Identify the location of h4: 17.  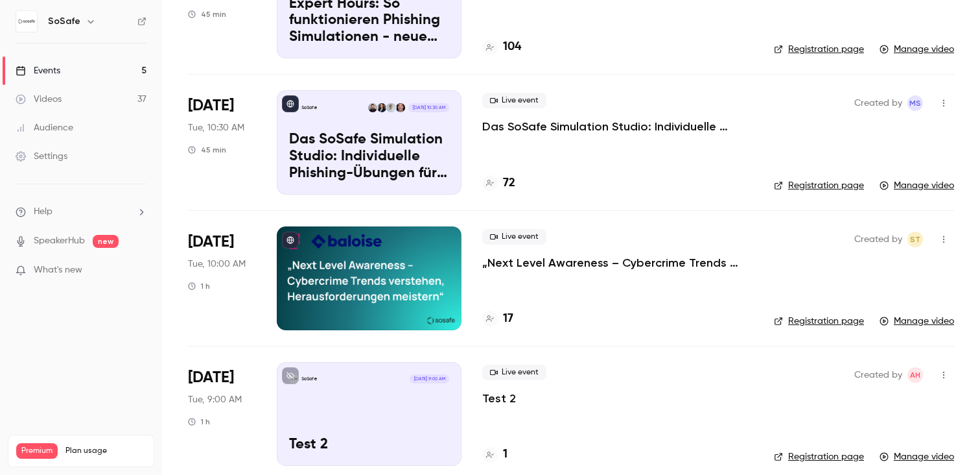
(508, 318).